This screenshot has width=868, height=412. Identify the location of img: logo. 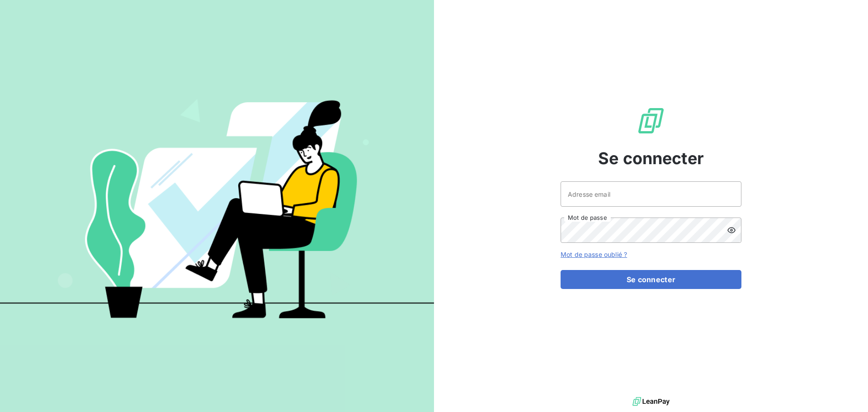
(651, 402).